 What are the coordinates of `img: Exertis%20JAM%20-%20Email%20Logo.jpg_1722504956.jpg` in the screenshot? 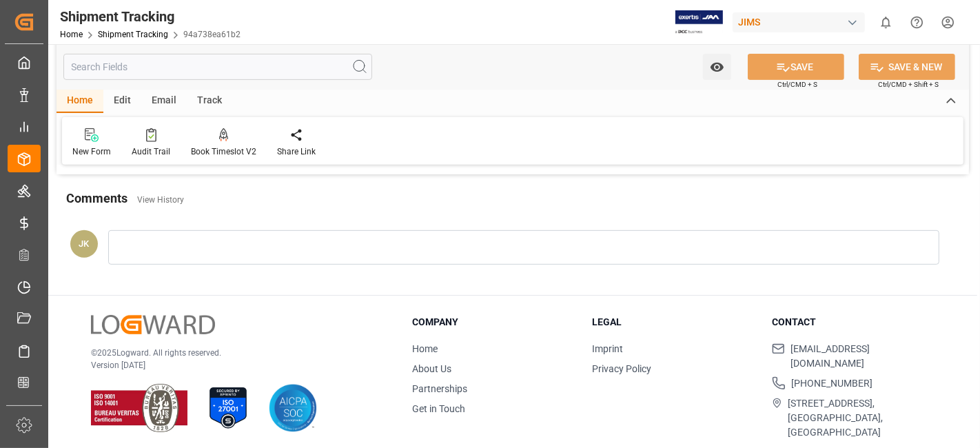 It's located at (699, 22).